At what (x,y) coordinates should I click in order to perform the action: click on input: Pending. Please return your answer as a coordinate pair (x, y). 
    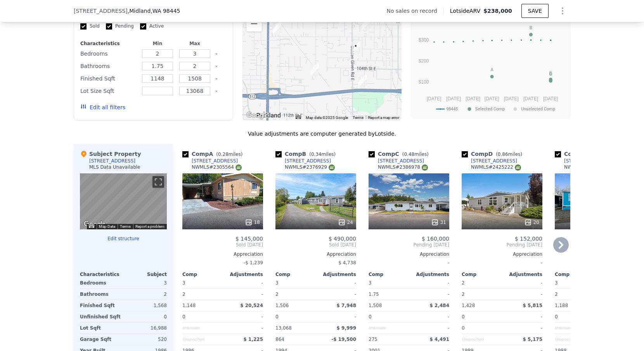
    Looking at the image, I should click on (109, 27).